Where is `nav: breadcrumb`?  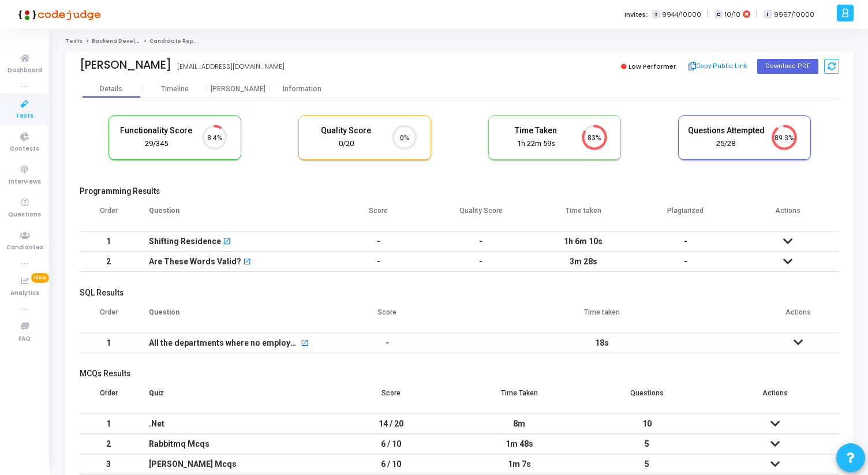
nav: breadcrumb is located at coordinates (459, 41).